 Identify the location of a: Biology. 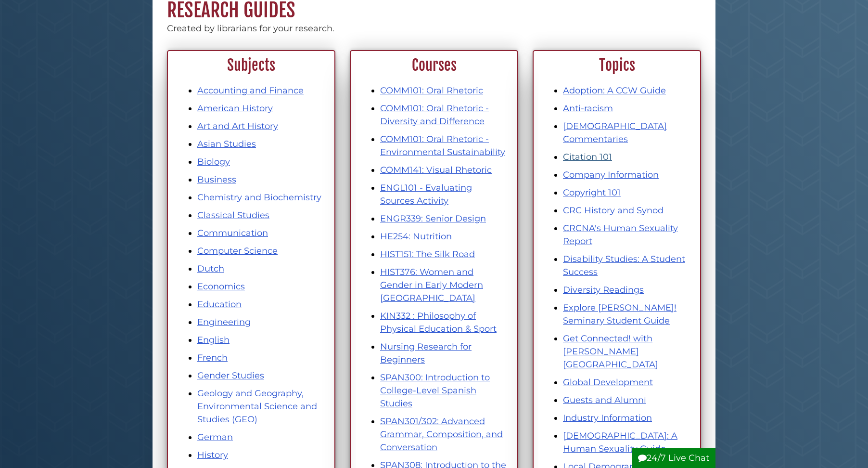
(214, 162).